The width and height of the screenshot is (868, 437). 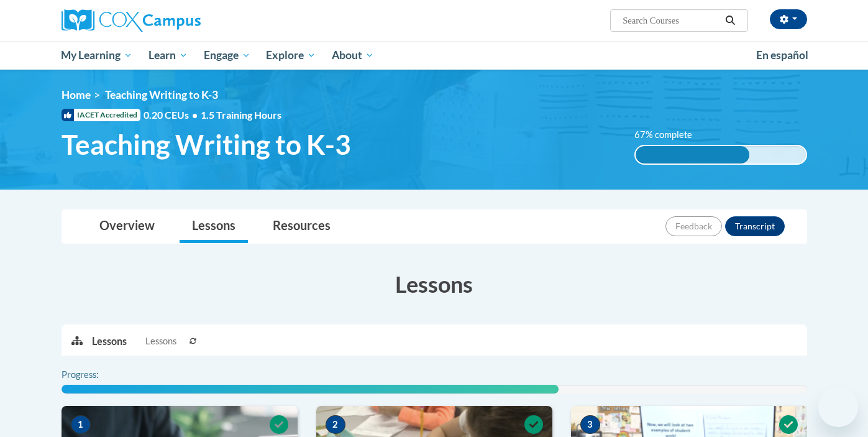 I want to click on a: Home, so click(x=76, y=95).